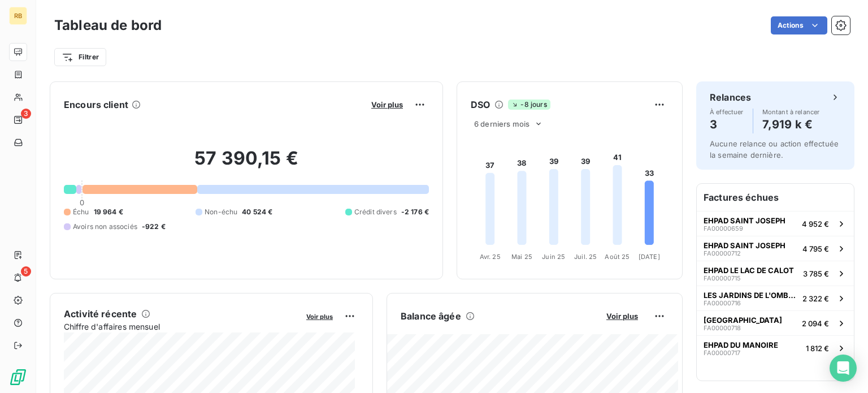  I want to click on tspan: Mai 25, so click(522, 257).